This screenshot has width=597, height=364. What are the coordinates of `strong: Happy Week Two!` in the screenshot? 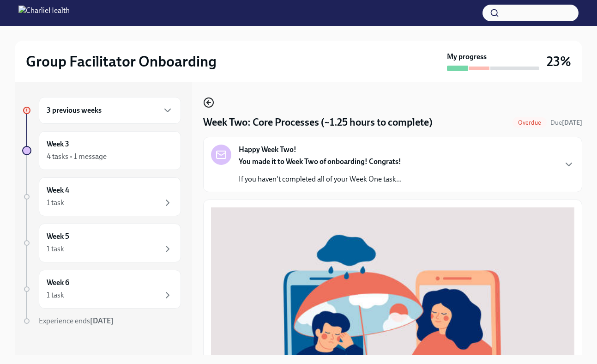 It's located at (267, 149).